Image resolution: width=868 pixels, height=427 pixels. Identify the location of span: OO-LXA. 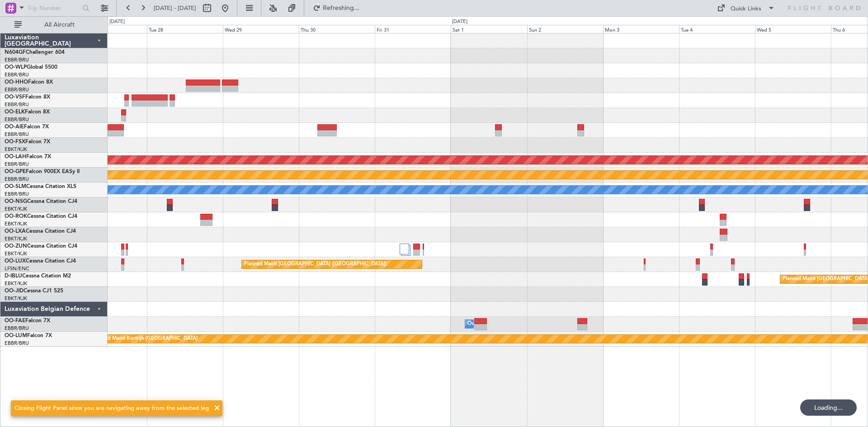
(15, 232).